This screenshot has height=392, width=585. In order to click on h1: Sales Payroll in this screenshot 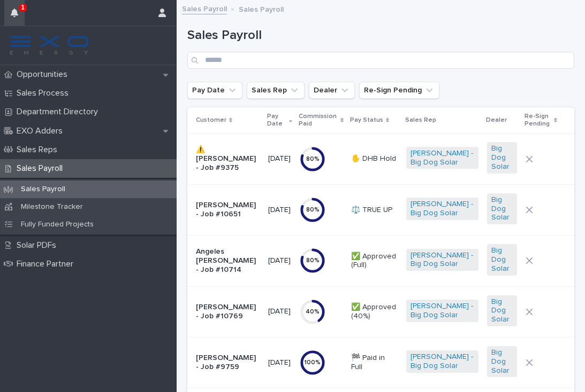, I will do `click(380, 35)`.